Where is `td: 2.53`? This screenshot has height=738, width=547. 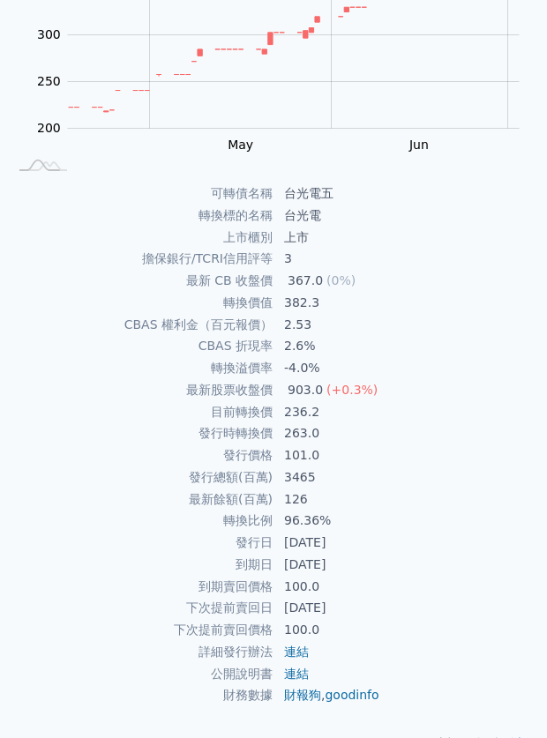
td: 2.53 is located at coordinates (407, 325).